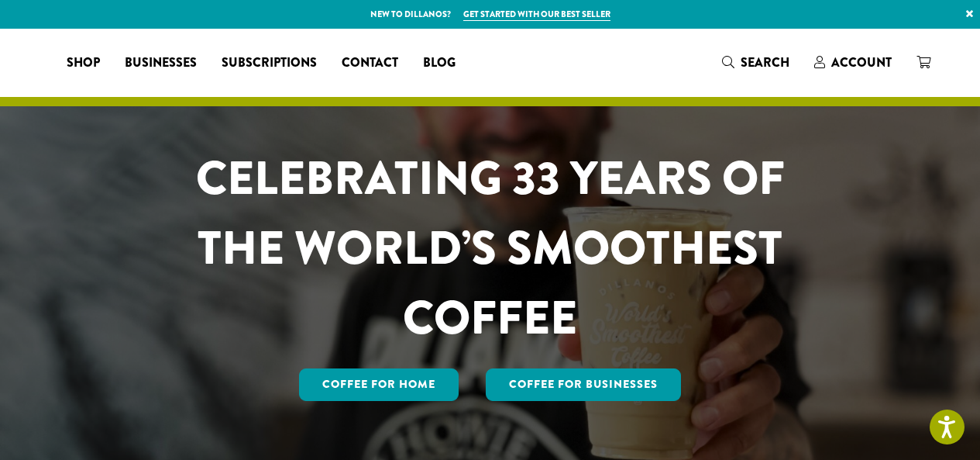  What do you see at coordinates (269, 63) in the screenshot?
I see `span: Subscriptions` at bounding box center [269, 63].